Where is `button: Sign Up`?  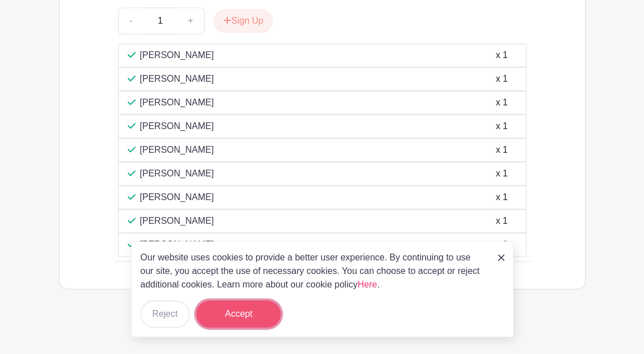
button: Sign Up is located at coordinates (243, 21).